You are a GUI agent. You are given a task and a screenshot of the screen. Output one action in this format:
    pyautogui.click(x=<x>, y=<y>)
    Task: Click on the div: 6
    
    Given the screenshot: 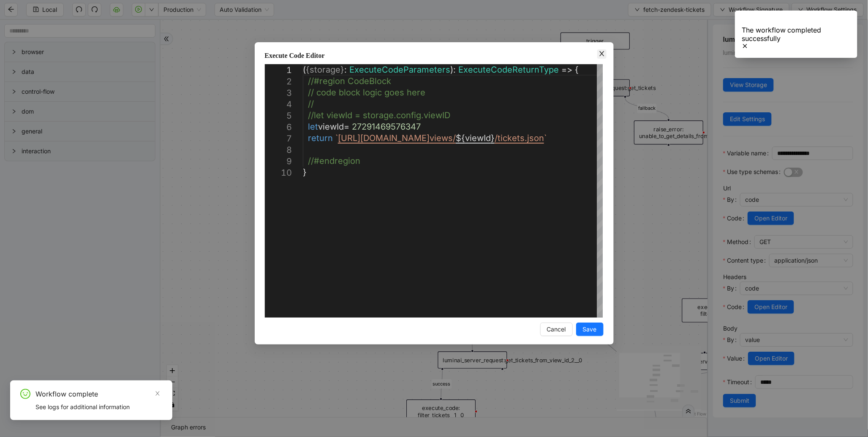 What is the action you would take?
    pyautogui.click(x=278, y=127)
    